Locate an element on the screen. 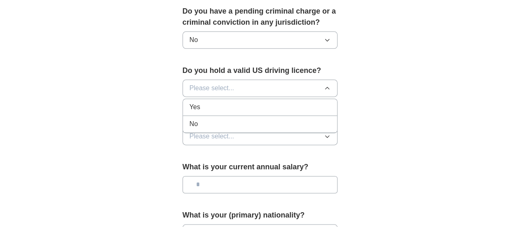 This screenshot has height=227, width=520. label: What is your (primary) nationality? is located at coordinates (260, 215).